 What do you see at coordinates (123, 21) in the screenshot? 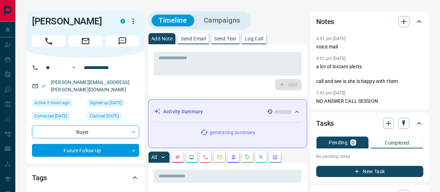
I see `div: condos.ca` at bounding box center [123, 21].